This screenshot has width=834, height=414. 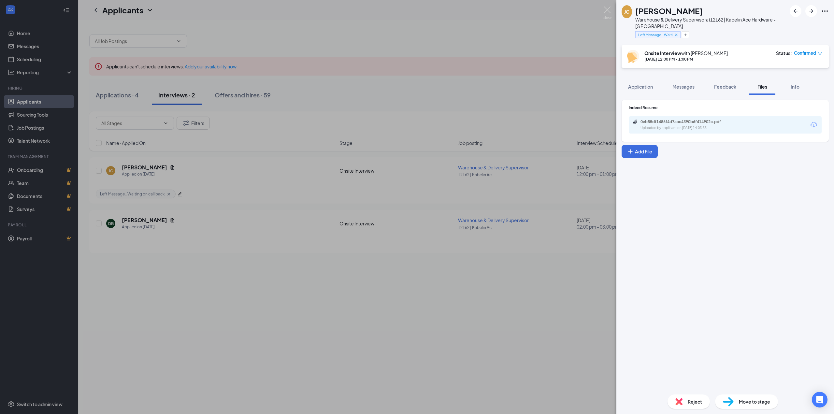 I want to click on div: Status :, so click(x=784, y=53).